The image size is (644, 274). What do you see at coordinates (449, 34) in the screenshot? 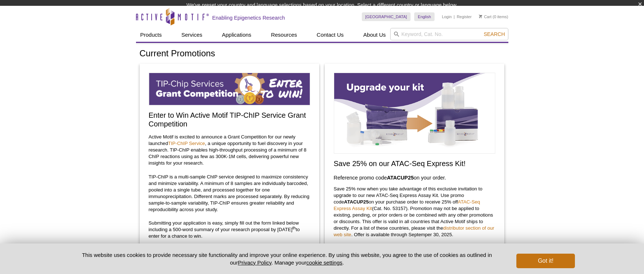
I see `input: Keyword, Cat. No.` at bounding box center [449, 34].